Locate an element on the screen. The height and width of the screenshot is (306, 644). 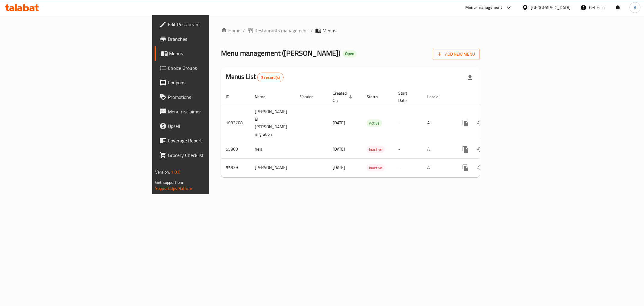
div: Total records count is located at coordinates (270, 77).